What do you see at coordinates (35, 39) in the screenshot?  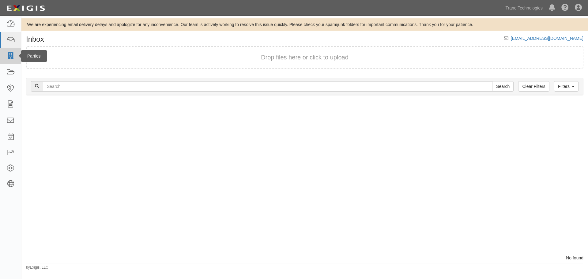 I see `h1: Inbox` at bounding box center [35, 39].